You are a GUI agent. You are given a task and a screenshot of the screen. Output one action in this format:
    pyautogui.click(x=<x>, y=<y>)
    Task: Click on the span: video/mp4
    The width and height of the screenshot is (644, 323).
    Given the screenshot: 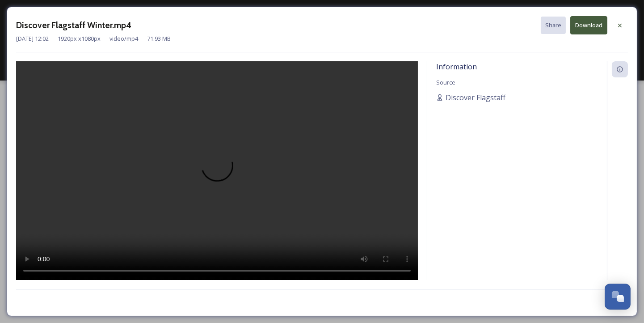 What is the action you would take?
    pyautogui.click(x=124, y=38)
    